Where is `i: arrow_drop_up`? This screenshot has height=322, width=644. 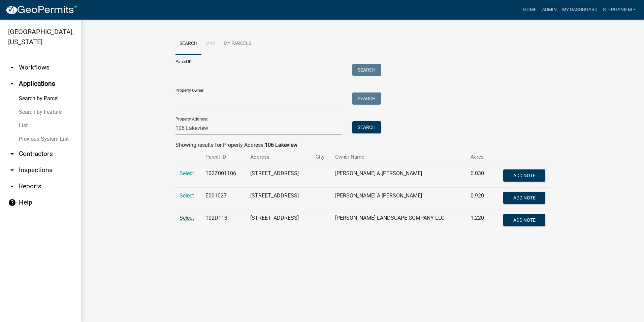
i: arrow_drop_up is located at coordinates (12, 84).